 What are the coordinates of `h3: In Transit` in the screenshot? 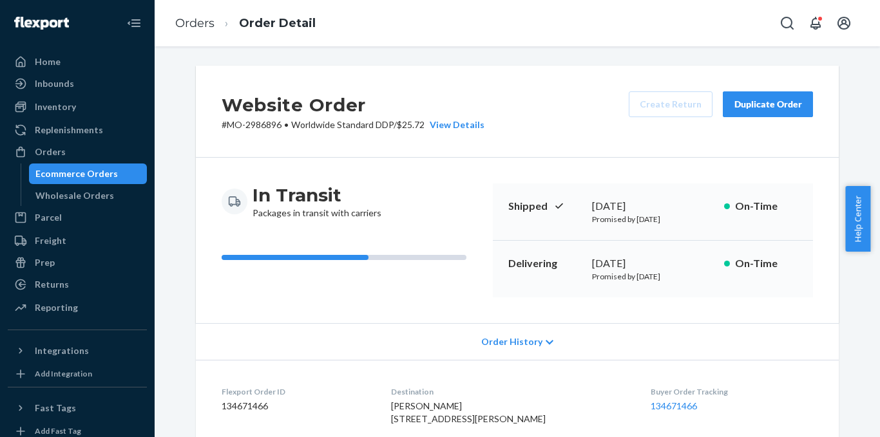 It's located at (317, 195).